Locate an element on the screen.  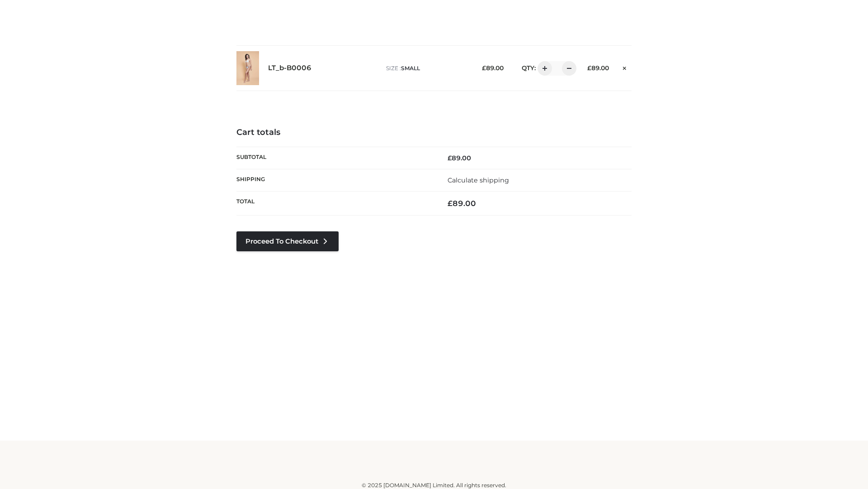
th: Subtotal is located at coordinates (335, 157).